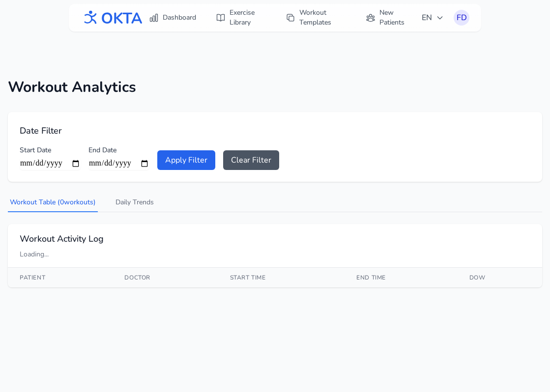  Describe the element at coordinates (112, 18) in the screenshot. I see `img: OKTA logo` at that location.